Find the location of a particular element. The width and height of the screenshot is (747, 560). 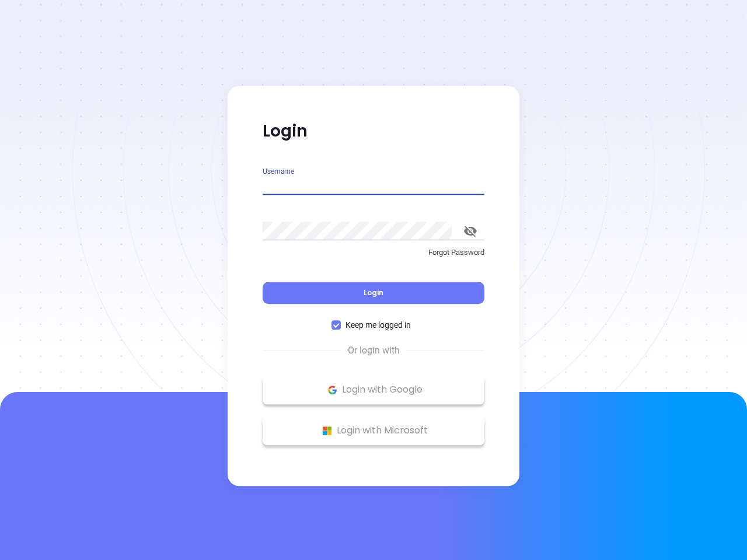

span: Keep me logged in is located at coordinates (378, 325).